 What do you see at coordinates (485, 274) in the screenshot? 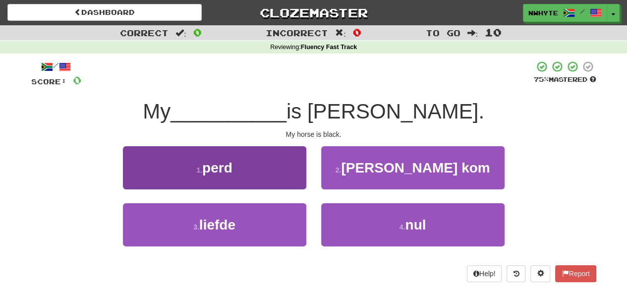
I see `button: Help!` at bounding box center [485, 274].